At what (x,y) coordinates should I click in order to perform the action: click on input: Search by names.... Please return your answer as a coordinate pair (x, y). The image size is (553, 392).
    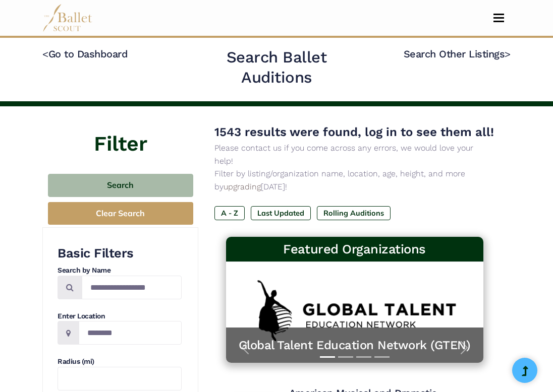
    Looking at the image, I should click on (132, 288).